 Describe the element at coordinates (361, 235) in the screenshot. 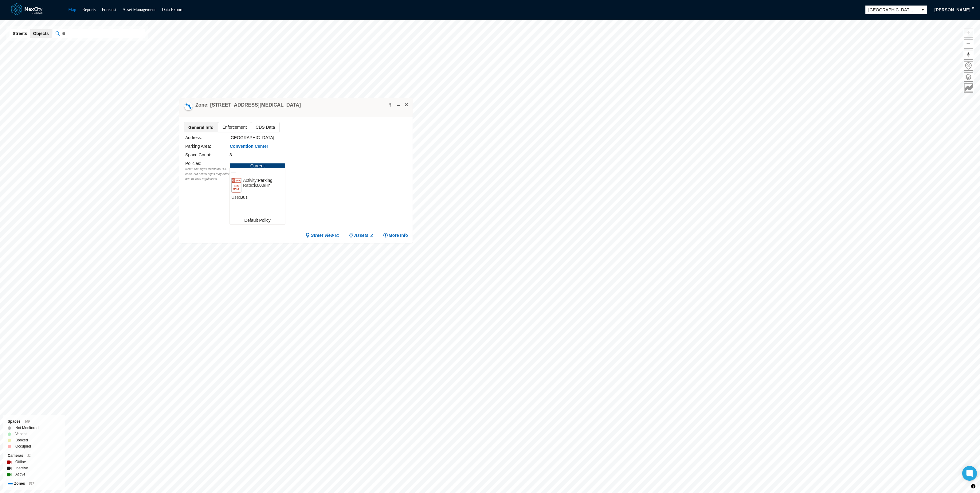

I see `span: Assets` at that location.